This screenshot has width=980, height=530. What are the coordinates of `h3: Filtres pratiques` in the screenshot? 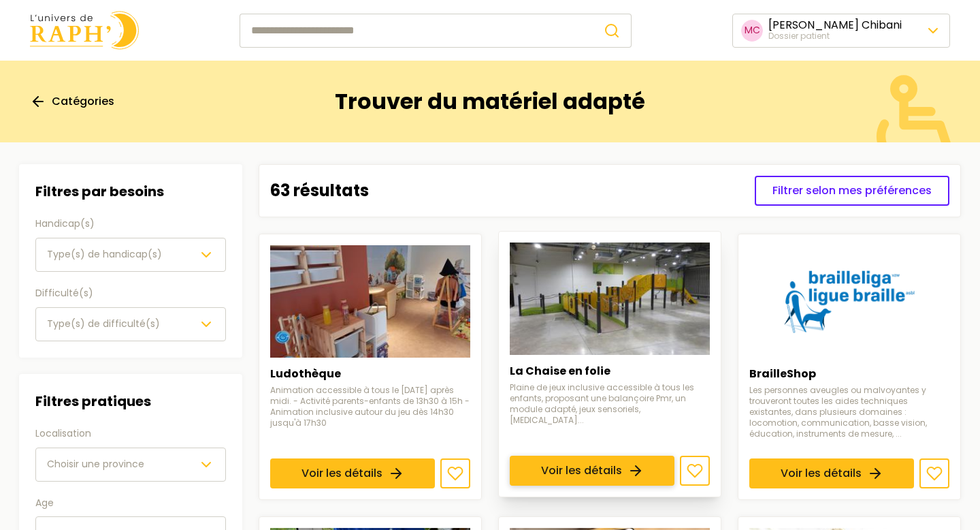 It's located at (130, 401).